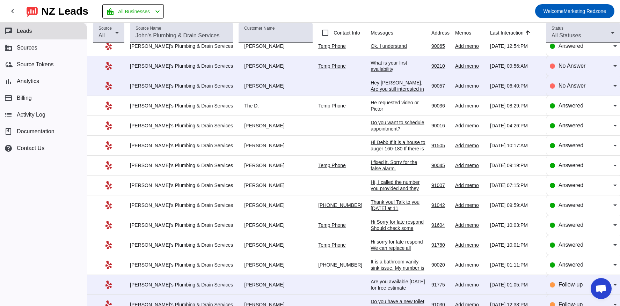  I want to click on div: 90210, so click(441, 66).